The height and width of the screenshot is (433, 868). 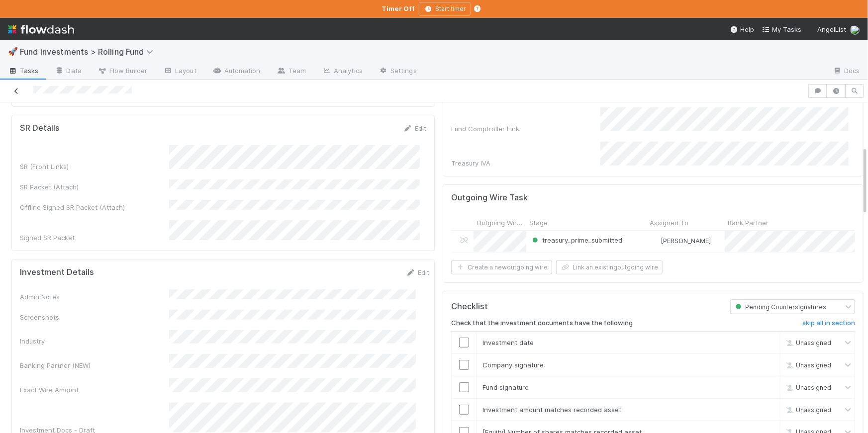 What do you see at coordinates (122, 72) in the screenshot?
I see `a: Flow Builder` at bounding box center [122, 72].